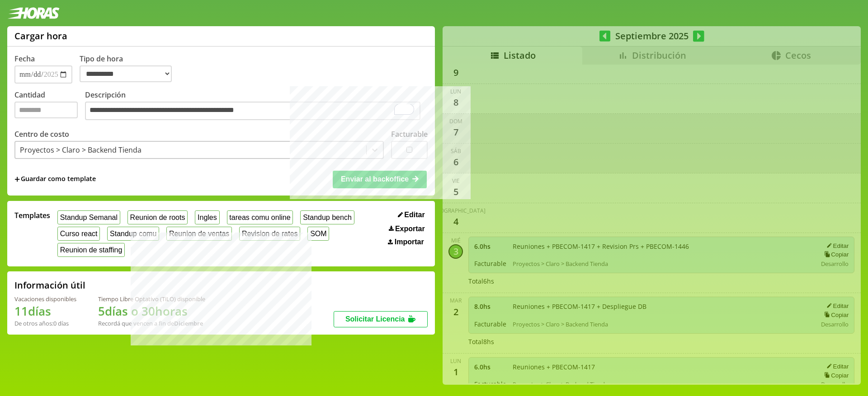 The image size is (868, 396). Describe the element at coordinates (45, 323) in the screenshot. I see `div: De otros años: 0 días` at that location.